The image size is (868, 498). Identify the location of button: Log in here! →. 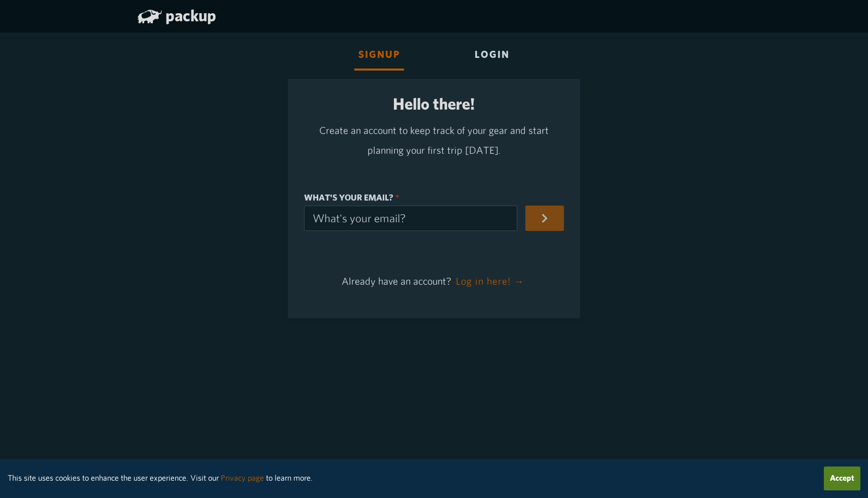
(490, 281).